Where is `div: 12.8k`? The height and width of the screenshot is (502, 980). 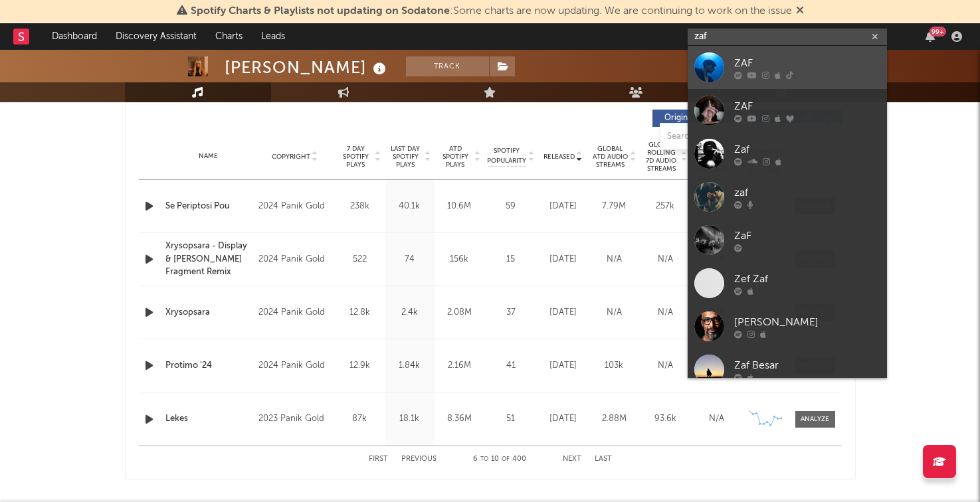
div: 12.8k is located at coordinates (359, 312).